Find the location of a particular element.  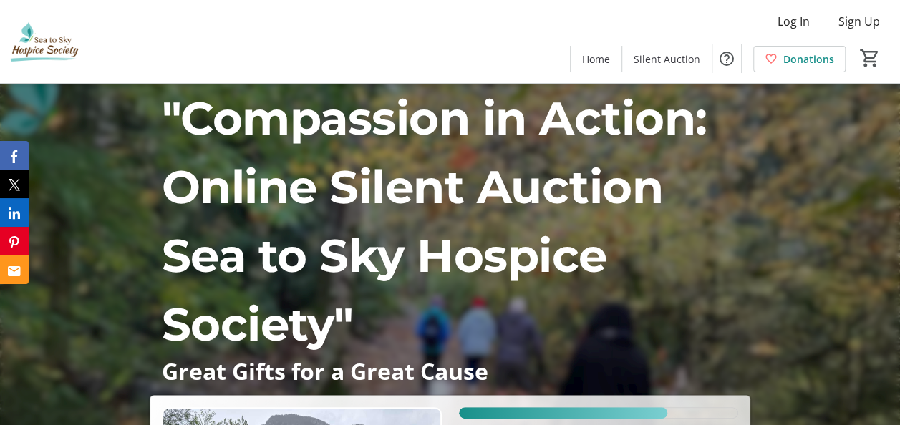

p: Sea to Sky Hospice Society" is located at coordinates (450, 290).